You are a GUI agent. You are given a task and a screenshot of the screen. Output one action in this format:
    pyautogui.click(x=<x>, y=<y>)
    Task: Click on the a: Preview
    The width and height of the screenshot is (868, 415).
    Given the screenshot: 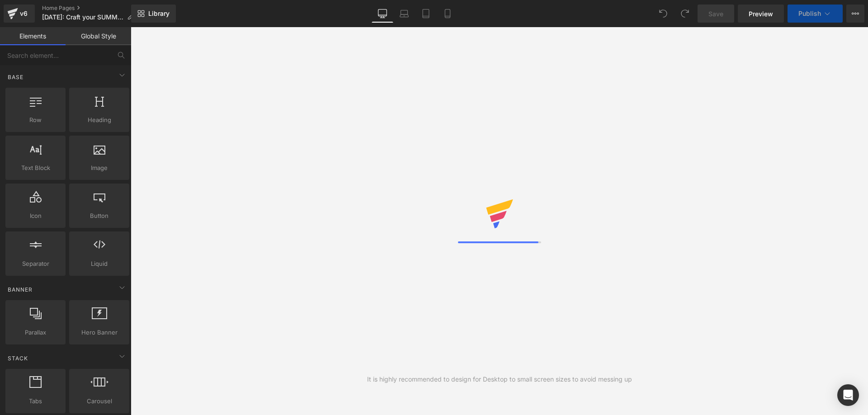 What is the action you would take?
    pyautogui.click(x=760, y=13)
    